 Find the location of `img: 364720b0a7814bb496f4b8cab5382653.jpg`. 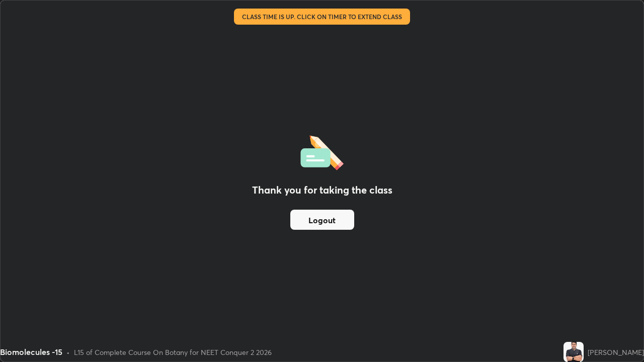

img: 364720b0a7814bb496f4b8cab5382653.jpg is located at coordinates (574, 352).